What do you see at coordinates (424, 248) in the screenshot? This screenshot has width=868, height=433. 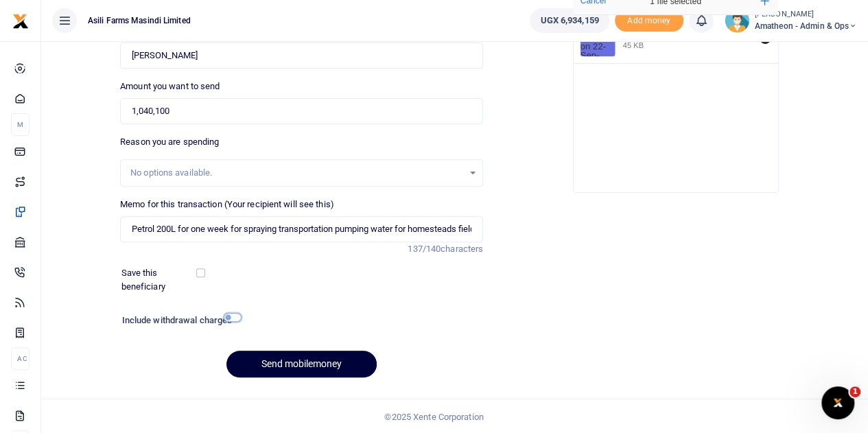 I see `span: 137/140` at bounding box center [424, 248].